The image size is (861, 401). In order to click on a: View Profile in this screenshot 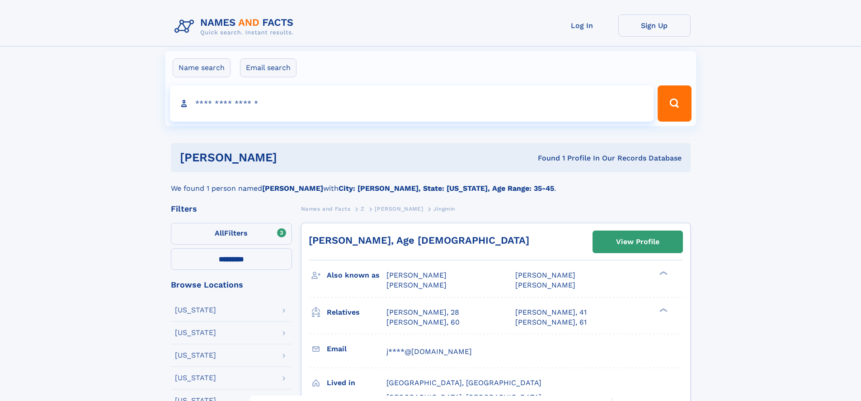, I will do `click(638, 242)`.